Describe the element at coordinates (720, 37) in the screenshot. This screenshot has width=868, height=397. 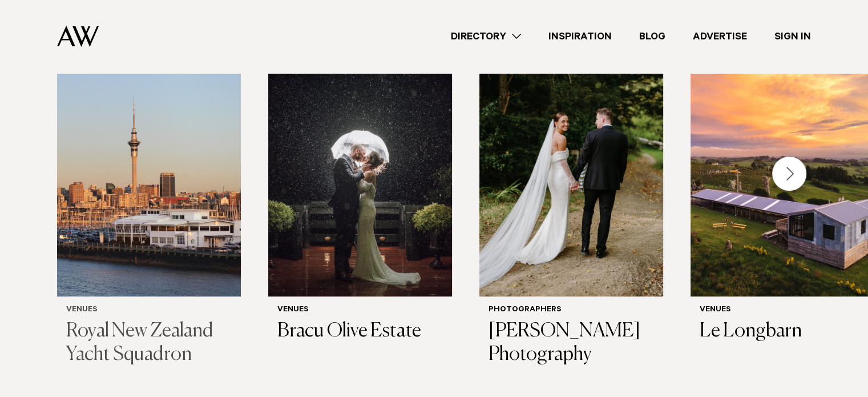
I see `a: Advertise` at that location.